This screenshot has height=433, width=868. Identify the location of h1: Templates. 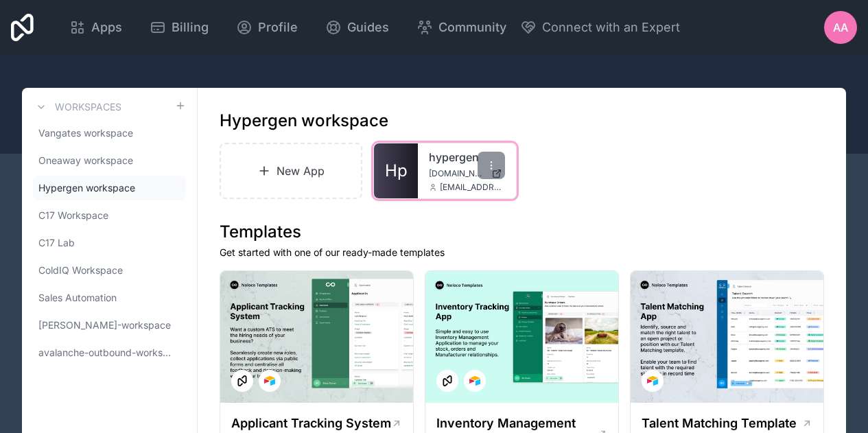
(522, 232).